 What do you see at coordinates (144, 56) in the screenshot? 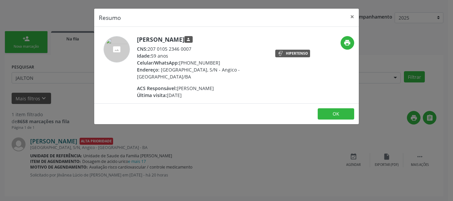
I see `span: Idade:` at bounding box center [144, 56].